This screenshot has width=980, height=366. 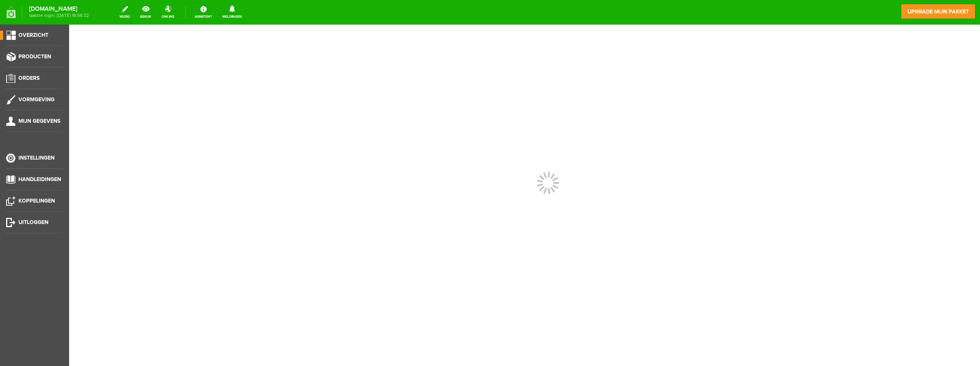 What do you see at coordinates (124, 12) in the screenshot?
I see `a: wijzig` at bounding box center [124, 12].